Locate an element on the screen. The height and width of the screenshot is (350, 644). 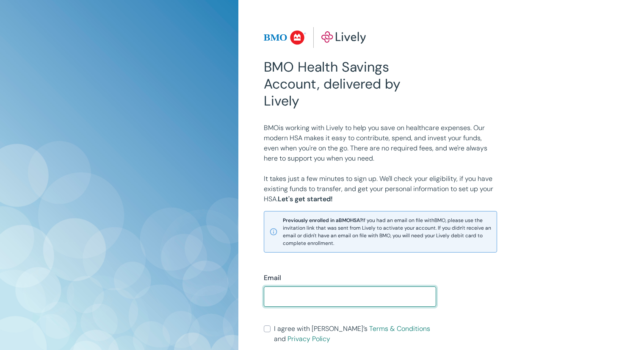
label: Email is located at coordinates (272, 277).